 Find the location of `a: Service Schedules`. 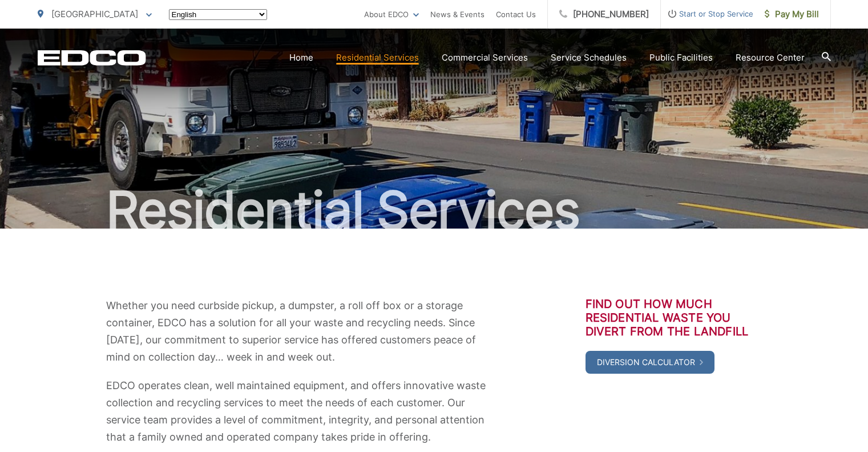

a: Service Schedules is located at coordinates (588, 58).